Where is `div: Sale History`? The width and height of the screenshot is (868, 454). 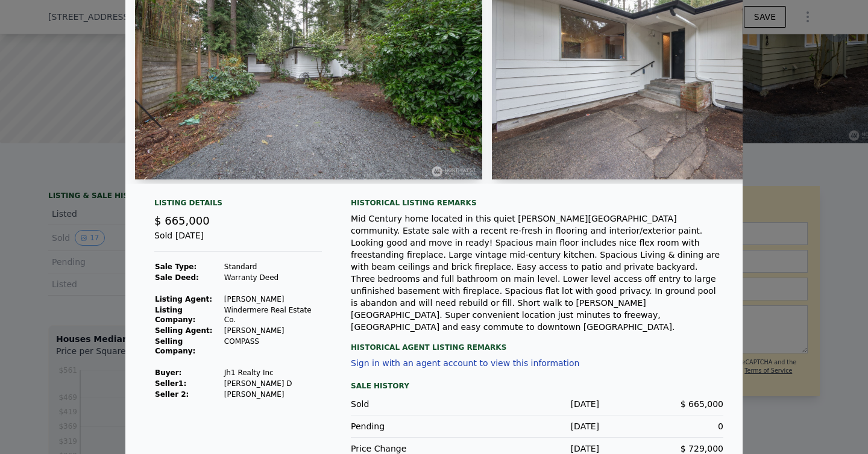 div: Sale History is located at coordinates (537, 386).